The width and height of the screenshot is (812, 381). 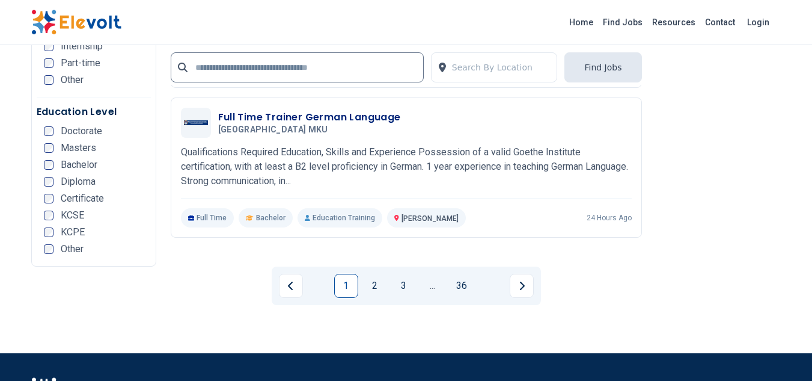 I want to click on img: Elevolt, so click(x=76, y=22).